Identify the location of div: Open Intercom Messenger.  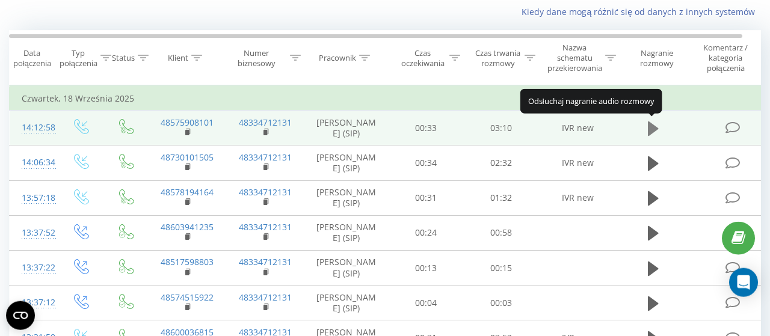
(744, 283).